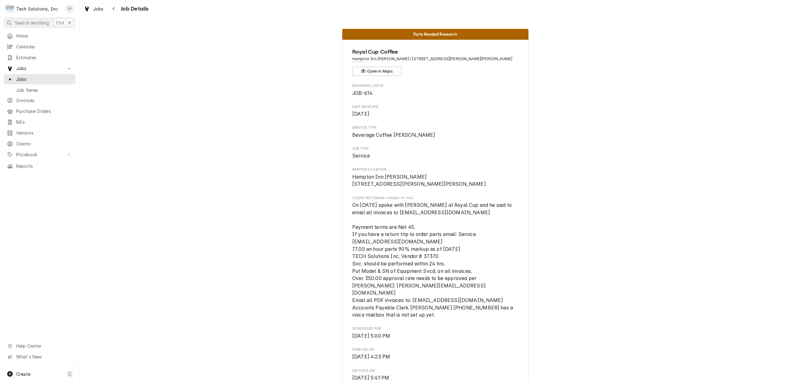 Image resolution: width=791 pixels, height=382 pixels. I want to click on span: Help Center, so click(44, 346).